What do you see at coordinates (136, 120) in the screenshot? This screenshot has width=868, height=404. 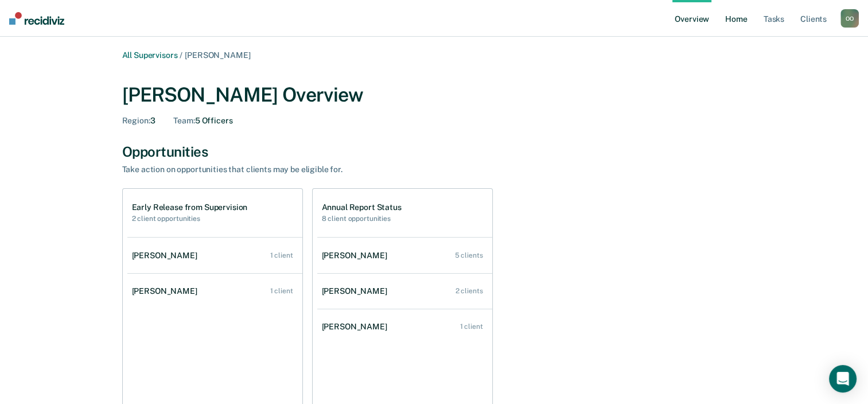 I see `span: Region :` at bounding box center [136, 120].